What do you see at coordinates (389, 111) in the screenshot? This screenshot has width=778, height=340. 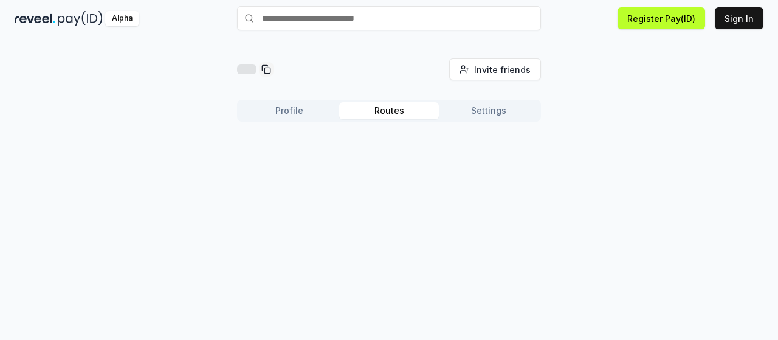 I see `button: Routes` at bounding box center [389, 111].